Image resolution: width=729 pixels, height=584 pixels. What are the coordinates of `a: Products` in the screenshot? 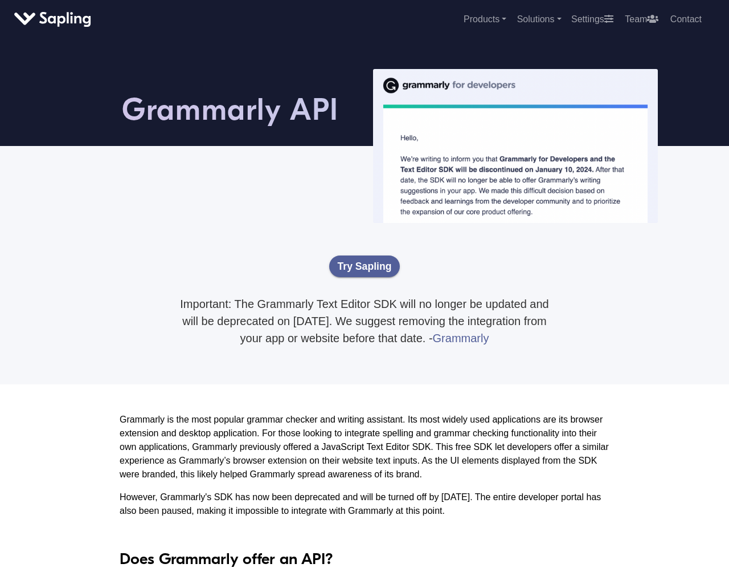 It's located at (485, 19).